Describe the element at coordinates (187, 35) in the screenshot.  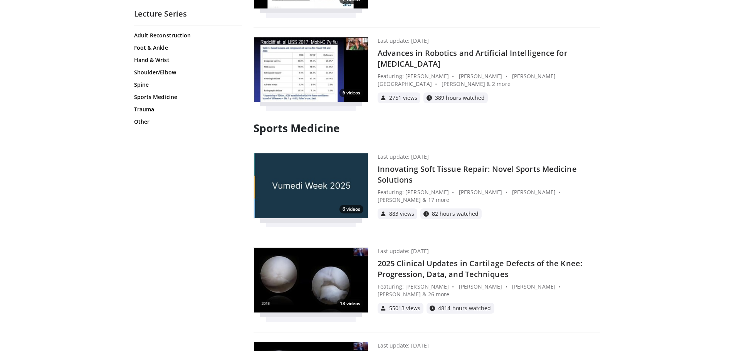
I see `a: Adult Reconstruction` at that location.